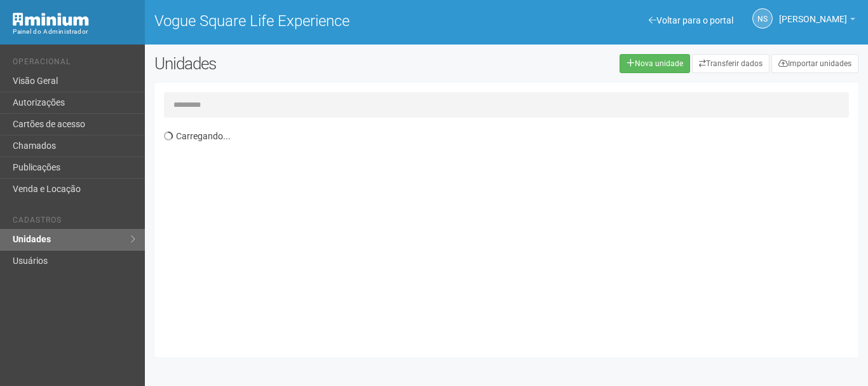 This screenshot has height=386, width=868. What do you see at coordinates (73, 222) in the screenshot?
I see `li: Cadastros` at bounding box center [73, 222].